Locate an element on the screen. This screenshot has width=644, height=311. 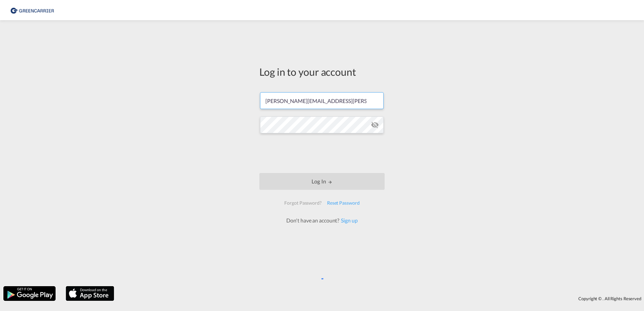
a: Sign up is located at coordinates (348, 220).